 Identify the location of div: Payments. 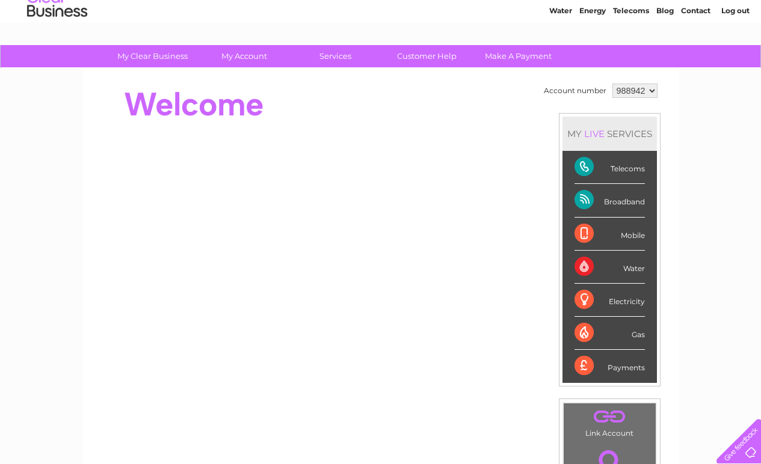
(609, 366).